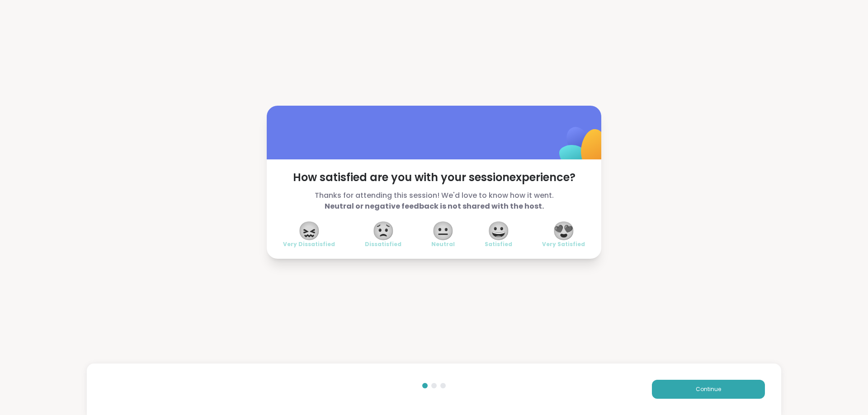 The image size is (868, 415). Describe the element at coordinates (583, 148) in the screenshot. I see `img: ShareWell Logomark` at that location.